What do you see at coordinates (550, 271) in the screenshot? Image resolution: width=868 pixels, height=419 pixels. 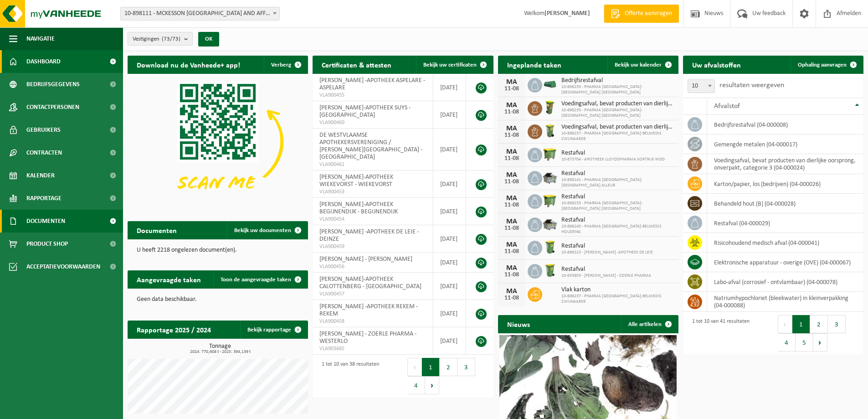 I see `img: WB-0240-HPE-GN-50` at bounding box center [550, 271].